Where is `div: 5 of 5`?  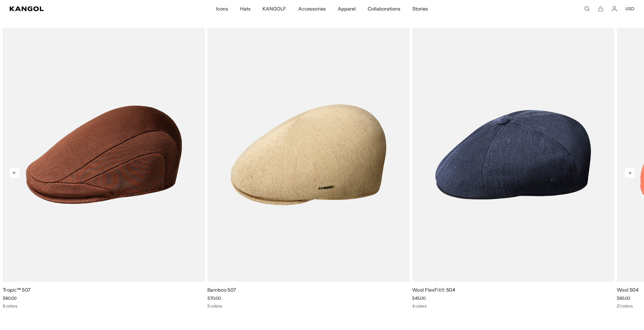
div: 5 of 5 is located at coordinates (307, 168).